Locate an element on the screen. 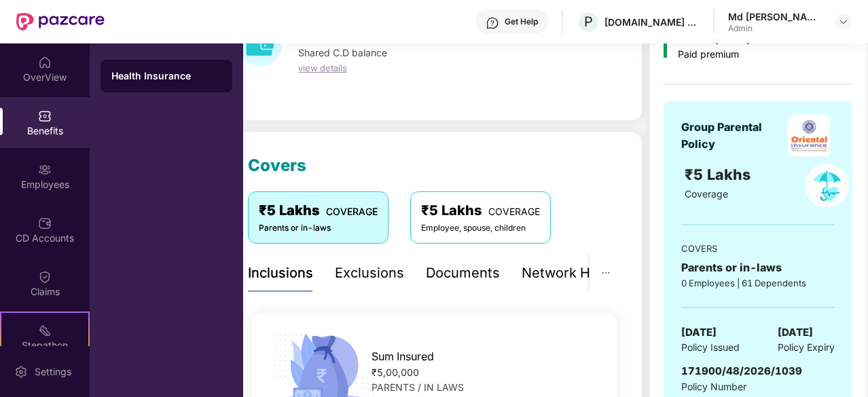 This screenshot has width=868, height=397. img: svg+xml;base64,PHN2ZyBpZD0iSGVscC0zMngzMiIgeG1sbnM9Imh0dHA6Ly93d3cudzMub3JnLzIwMDAvc3ZnIiB3aWR0aD... is located at coordinates (493, 23).